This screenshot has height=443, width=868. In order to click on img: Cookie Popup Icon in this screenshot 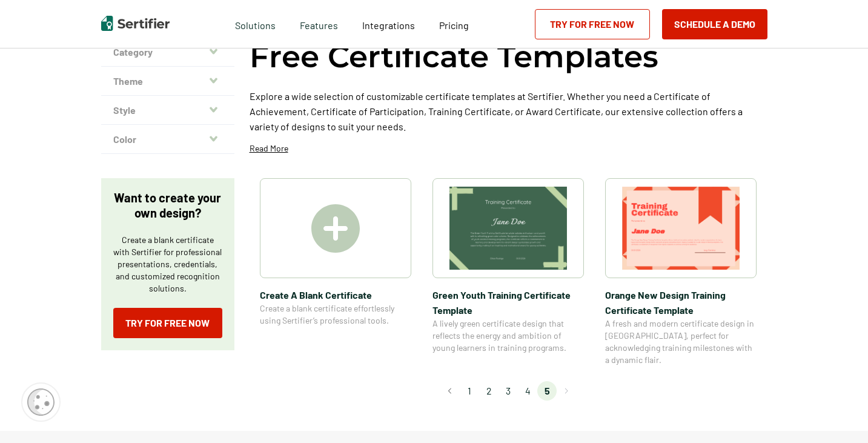, I will do `click(40, 401)`.